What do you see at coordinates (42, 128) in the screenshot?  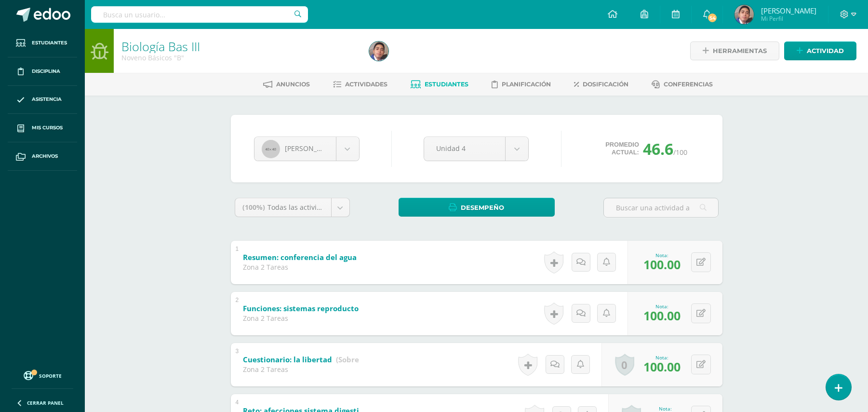 I see `a: Mis cursos` at bounding box center [42, 128].